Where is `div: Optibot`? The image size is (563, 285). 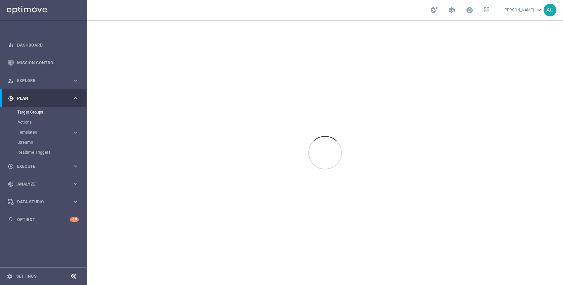 div: Optibot is located at coordinates (43, 220).